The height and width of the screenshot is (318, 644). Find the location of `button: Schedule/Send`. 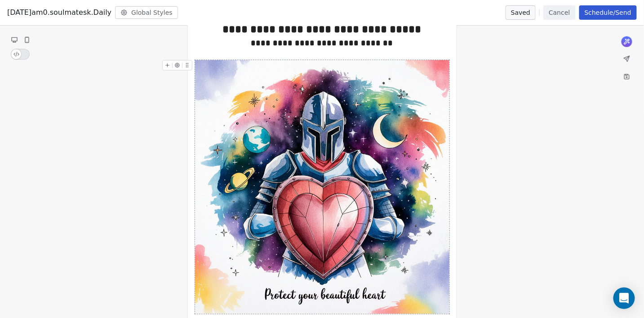

button: Schedule/Send is located at coordinates (608, 13).